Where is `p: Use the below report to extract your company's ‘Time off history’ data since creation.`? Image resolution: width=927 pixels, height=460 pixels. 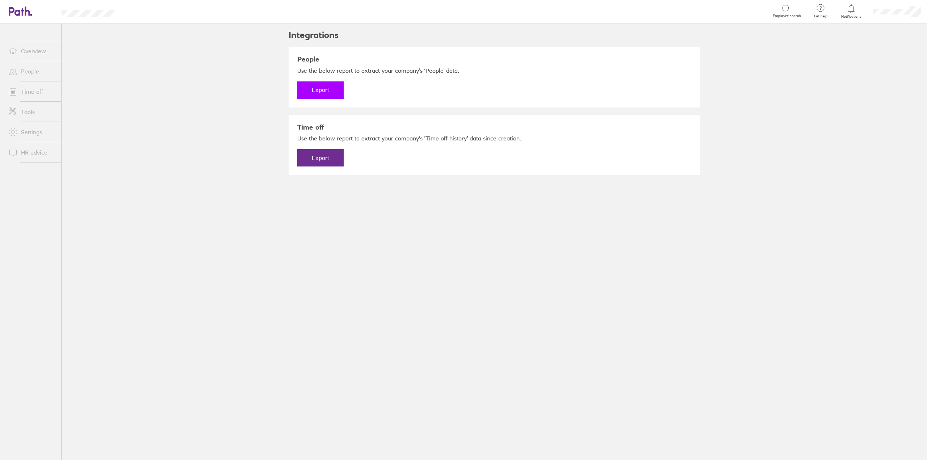 p: Use the below report to extract your company's ‘Time off history’ data since creation. is located at coordinates (494, 138).